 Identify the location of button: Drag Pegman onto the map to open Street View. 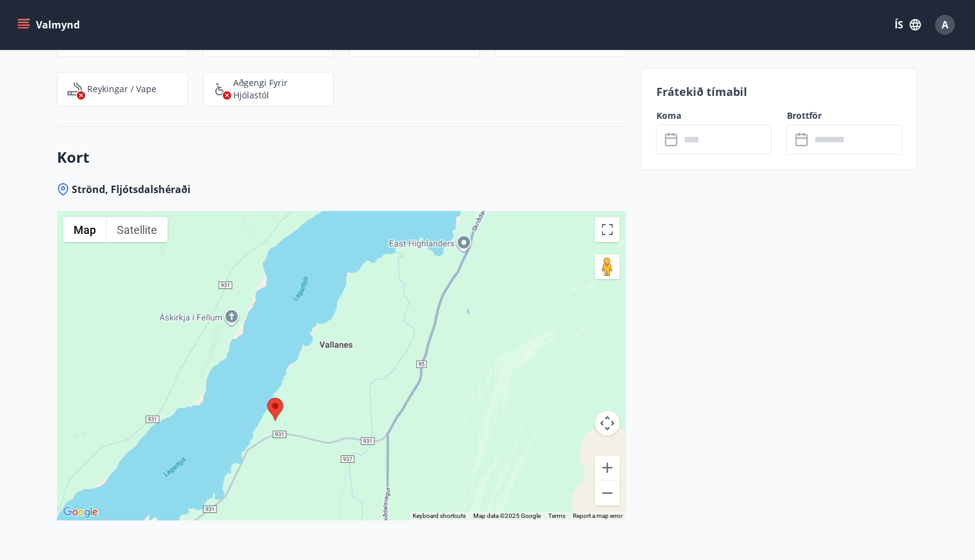
(608, 267).